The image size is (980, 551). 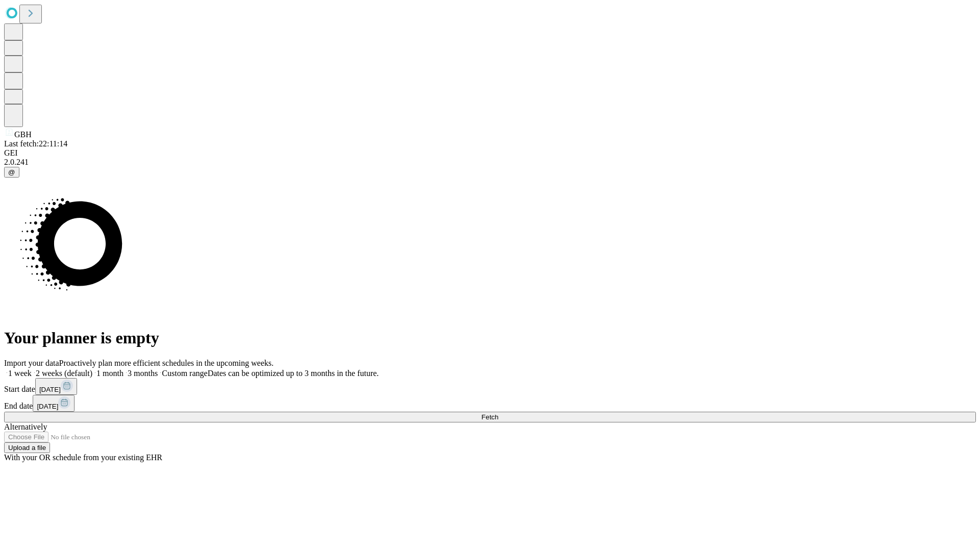 What do you see at coordinates (36, 143) in the screenshot?
I see `span: Last fetch: 22:11:14` at bounding box center [36, 143].